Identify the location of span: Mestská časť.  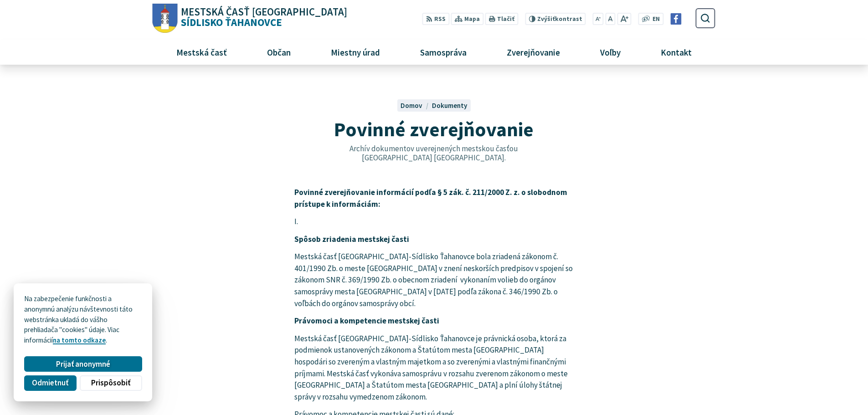
(202, 52).